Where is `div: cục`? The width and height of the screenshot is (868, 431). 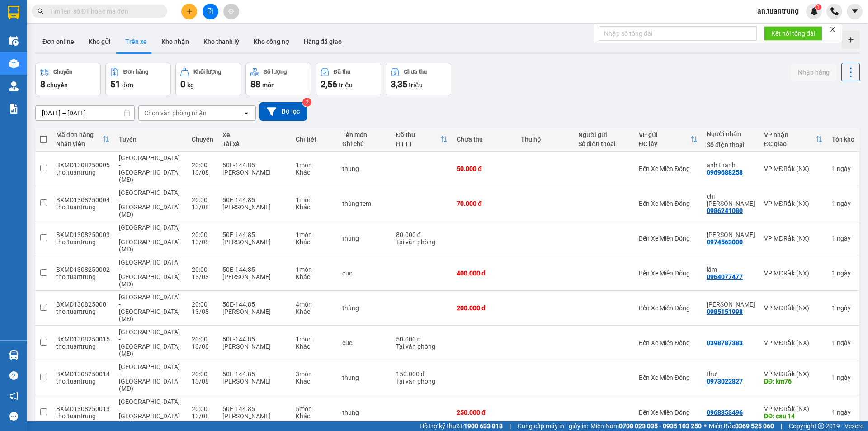 div: cục is located at coordinates (364, 274).